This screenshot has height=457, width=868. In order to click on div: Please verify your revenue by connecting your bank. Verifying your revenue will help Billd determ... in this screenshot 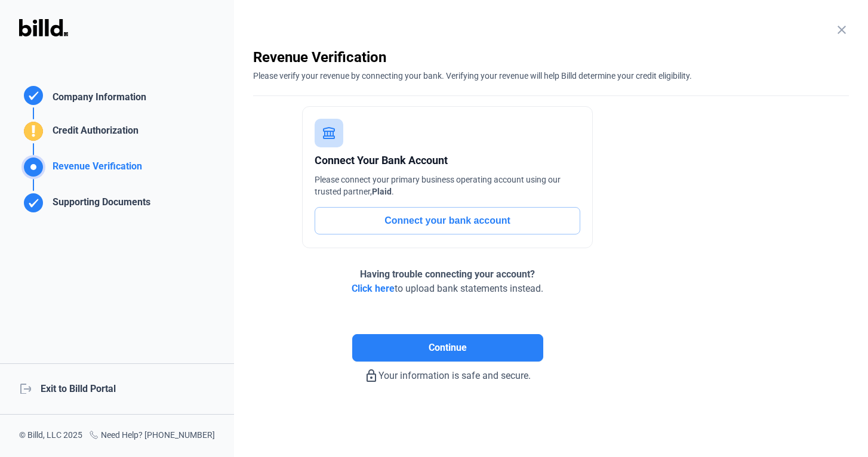, I will do `click(551, 74)`.